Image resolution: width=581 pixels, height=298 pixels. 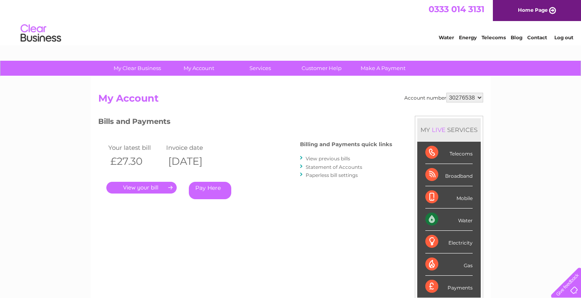 What do you see at coordinates (468, 37) in the screenshot?
I see `a: Energy` at bounding box center [468, 37].